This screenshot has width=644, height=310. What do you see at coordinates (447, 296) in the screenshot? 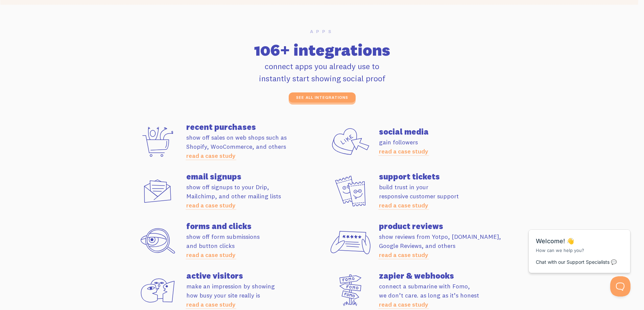
I see `p: connect a submarine with Fomo, we don’t care. as long as it’s honest` at bounding box center [447, 296].